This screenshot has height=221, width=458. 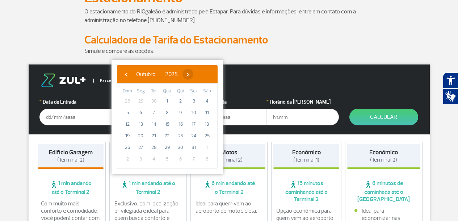 I want to click on span: 14, so click(x=154, y=124).